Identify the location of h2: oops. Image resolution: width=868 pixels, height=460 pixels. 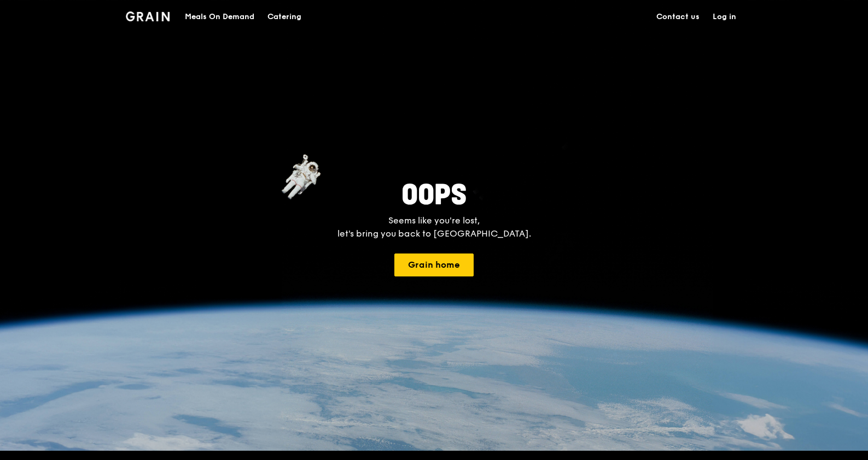
(434, 196).